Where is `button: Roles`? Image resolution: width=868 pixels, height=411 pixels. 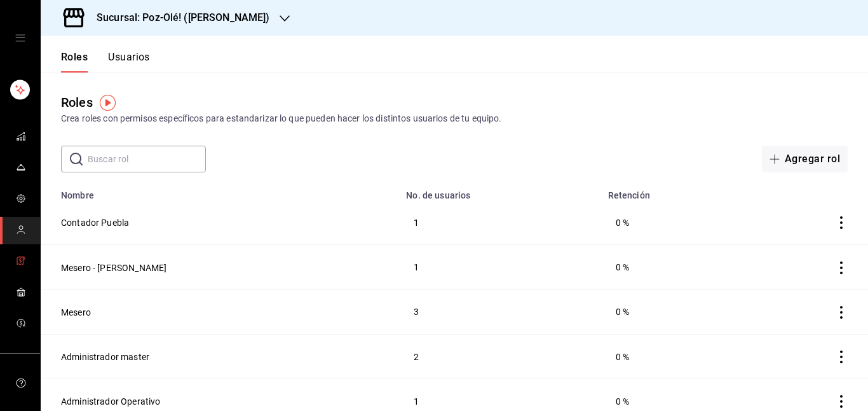
button: Roles is located at coordinates (75, 62).